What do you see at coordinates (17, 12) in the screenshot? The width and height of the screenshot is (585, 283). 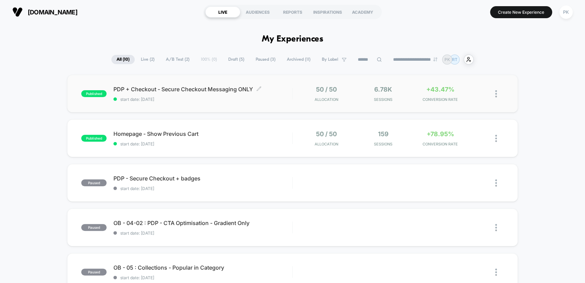 I see `img: Visually logo` at bounding box center [17, 12].